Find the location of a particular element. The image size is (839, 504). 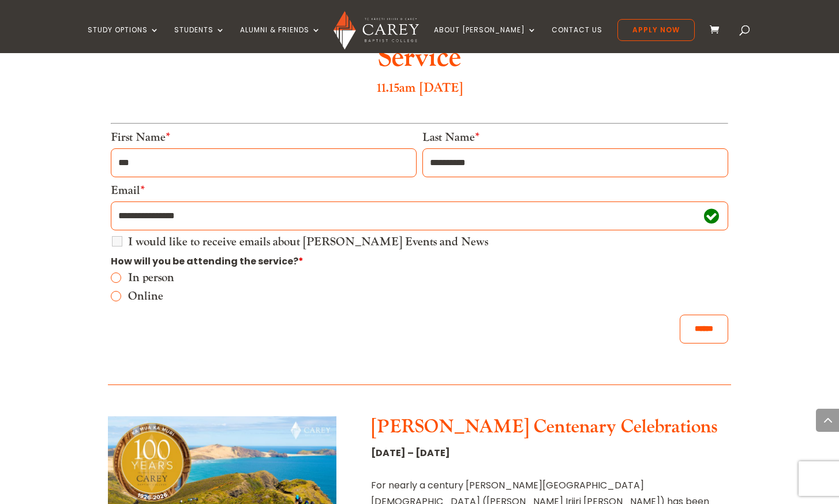

label: In person is located at coordinates (428, 277).